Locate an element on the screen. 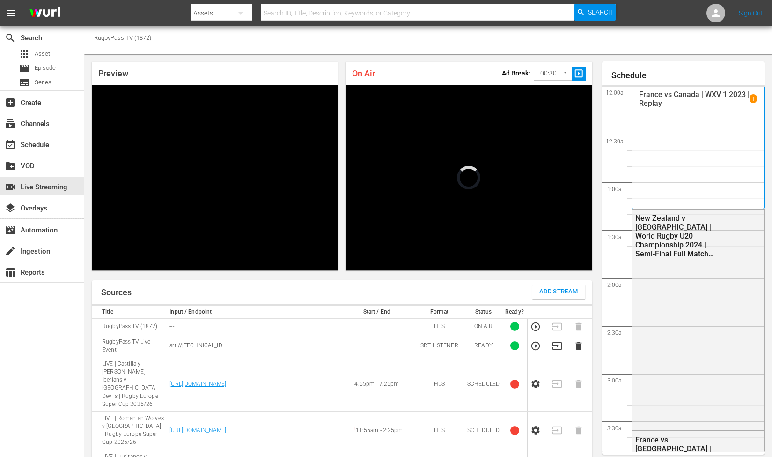 This screenshot has height=457, width=772. span: VOD is located at coordinates (10, 166).